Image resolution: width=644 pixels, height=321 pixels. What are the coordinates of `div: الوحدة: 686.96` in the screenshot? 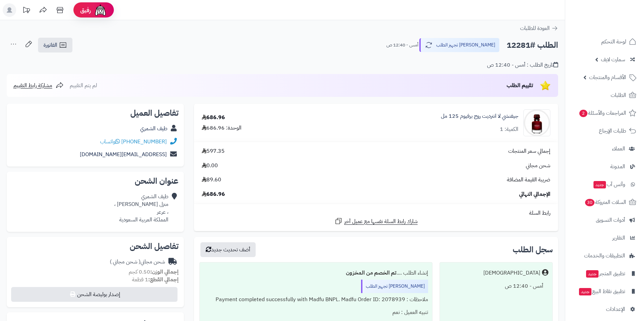 It's located at (222, 128).